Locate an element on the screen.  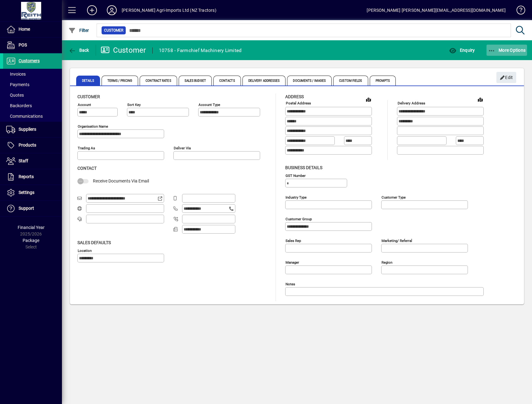
mat-label: Customer group is located at coordinates (299, 219).